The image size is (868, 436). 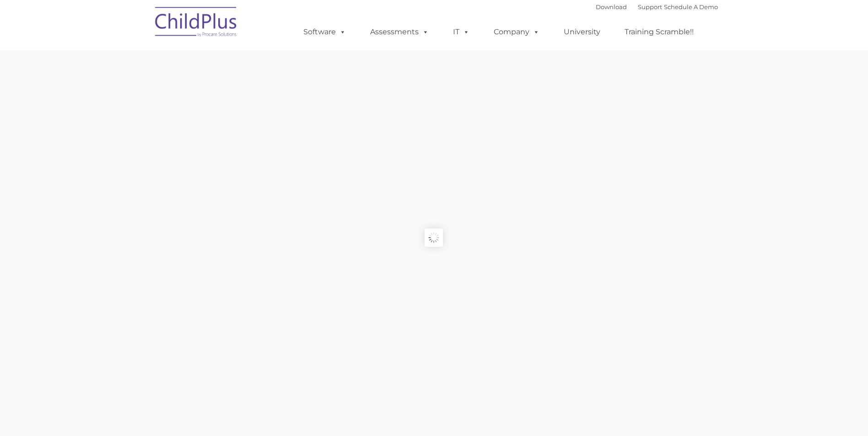 I want to click on a: IT, so click(x=462, y=32).